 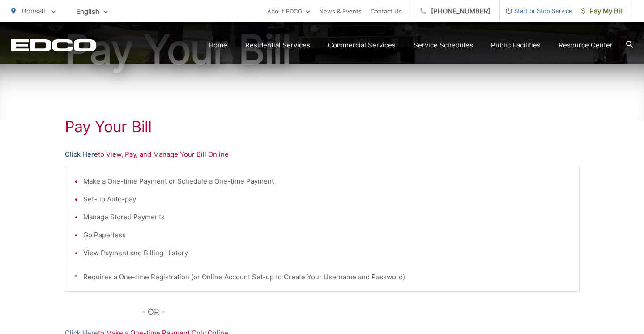 I want to click on a: Public Facilities, so click(x=516, y=45).